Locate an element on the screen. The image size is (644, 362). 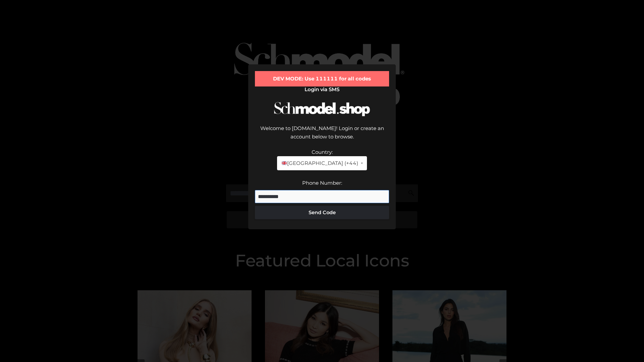
div: DEV MODE: Use 111111 for all codes is located at coordinates (322, 79).